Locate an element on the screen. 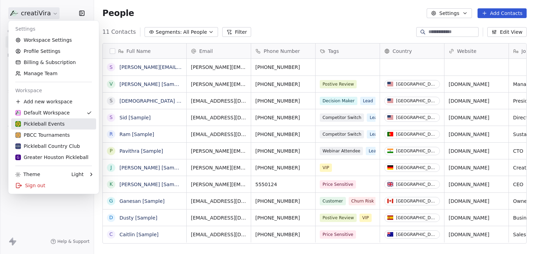 The height and width of the screenshot is (254, 535). span: G is located at coordinates (18, 157).